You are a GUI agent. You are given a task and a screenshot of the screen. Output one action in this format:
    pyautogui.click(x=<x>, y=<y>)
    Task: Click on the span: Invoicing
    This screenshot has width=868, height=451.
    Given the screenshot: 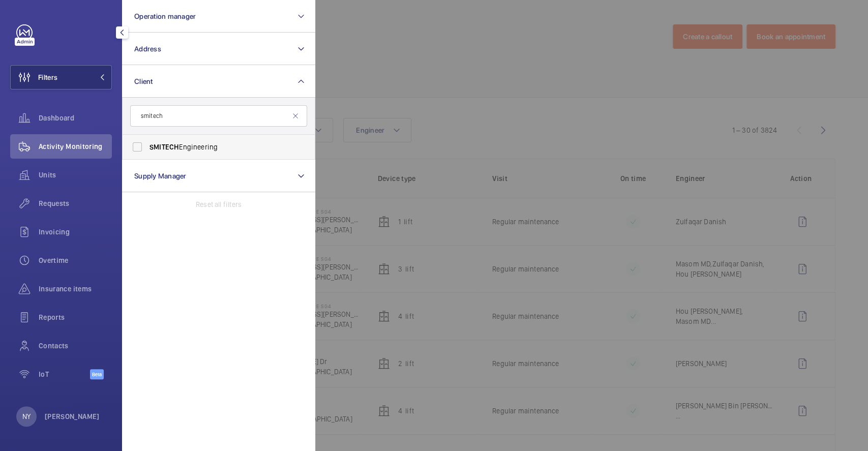 What is the action you would take?
    pyautogui.click(x=75, y=232)
    